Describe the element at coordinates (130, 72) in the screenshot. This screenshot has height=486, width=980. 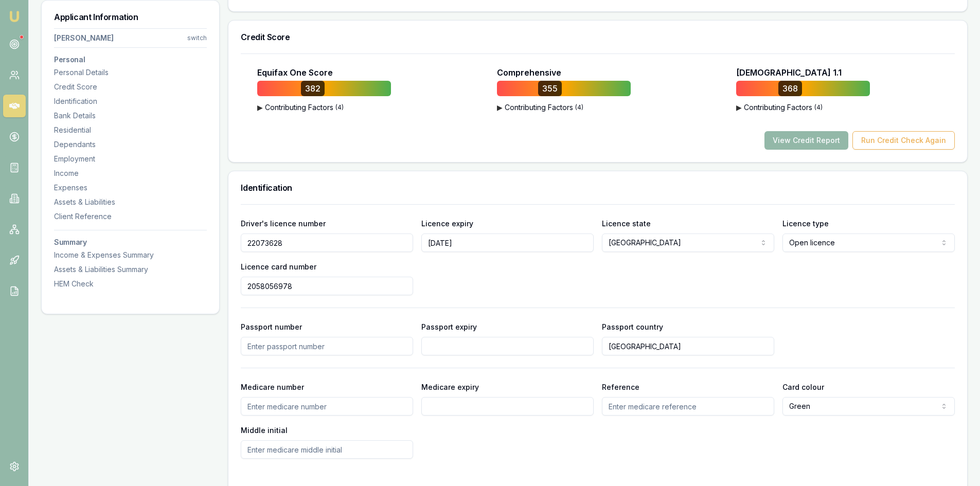
I see `div: Personal Details` at that location.